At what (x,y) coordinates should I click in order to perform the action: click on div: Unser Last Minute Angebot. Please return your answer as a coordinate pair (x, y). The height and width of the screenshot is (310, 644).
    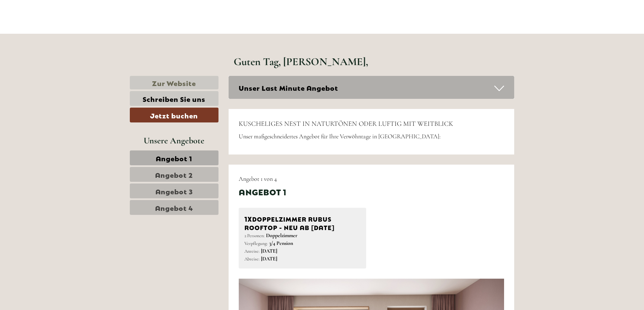
    Looking at the image, I should click on (372, 87).